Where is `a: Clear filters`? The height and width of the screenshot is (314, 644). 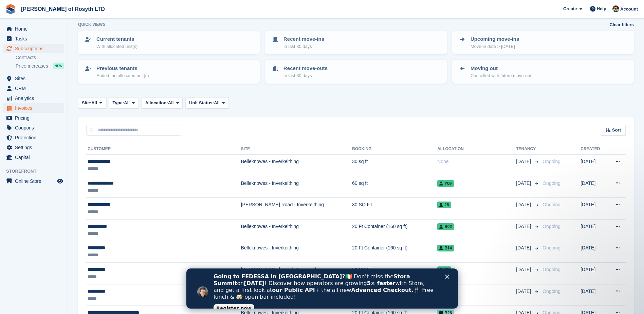 a: Clear filters is located at coordinates (622, 25).